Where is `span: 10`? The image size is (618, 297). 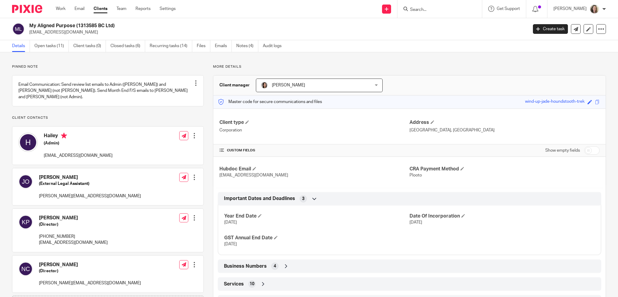 span: 10 is located at coordinates (252, 284).